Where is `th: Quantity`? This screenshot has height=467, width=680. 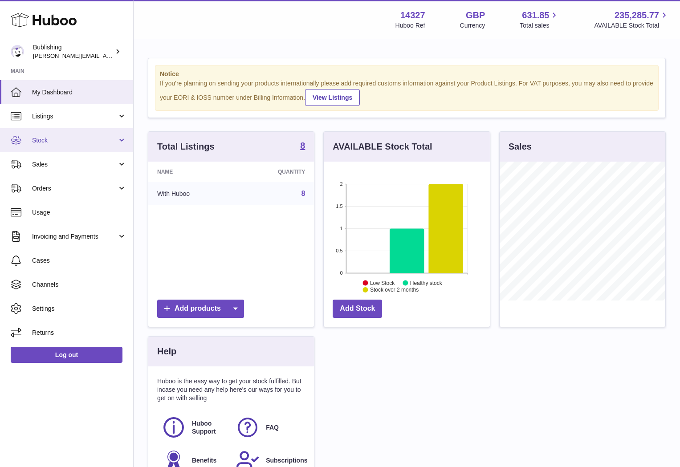 th: Quantity is located at coordinates (275, 172).